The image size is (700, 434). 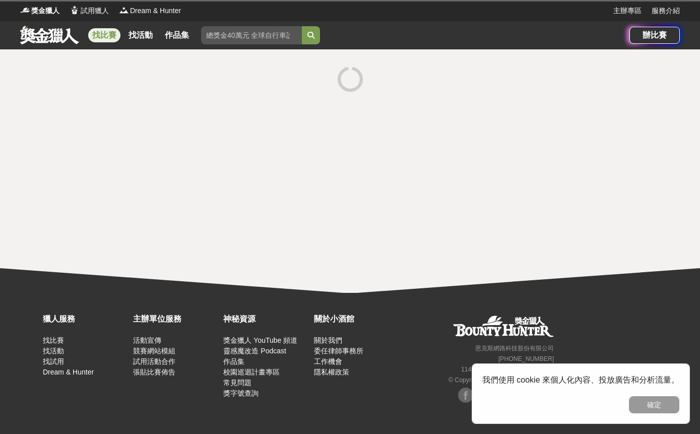 What do you see at coordinates (154, 362) in the screenshot?
I see `a: 試用活動合作` at bounding box center [154, 362].